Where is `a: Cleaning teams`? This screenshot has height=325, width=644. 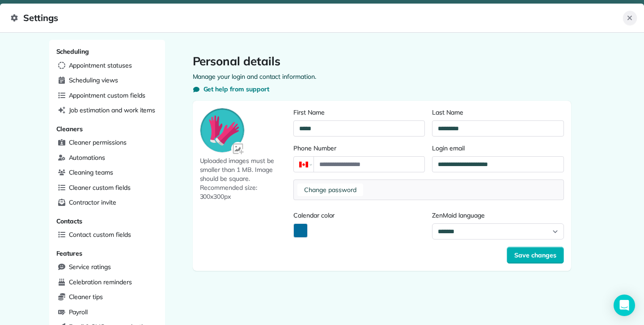 a: Cleaning teams is located at coordinates (107, 173).